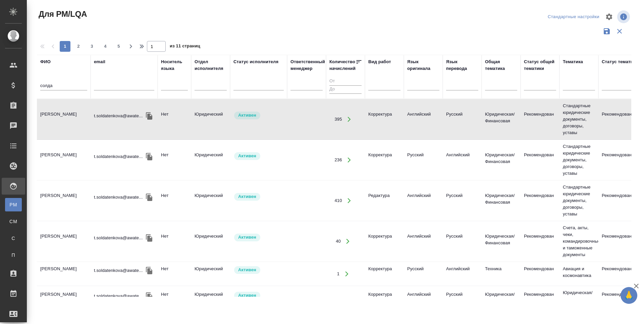 This screenshot has height=324, width=644. What do you see at coordinates (13, 255) in the screenshot?
I see `a: П` at bounding box center [13, 255].